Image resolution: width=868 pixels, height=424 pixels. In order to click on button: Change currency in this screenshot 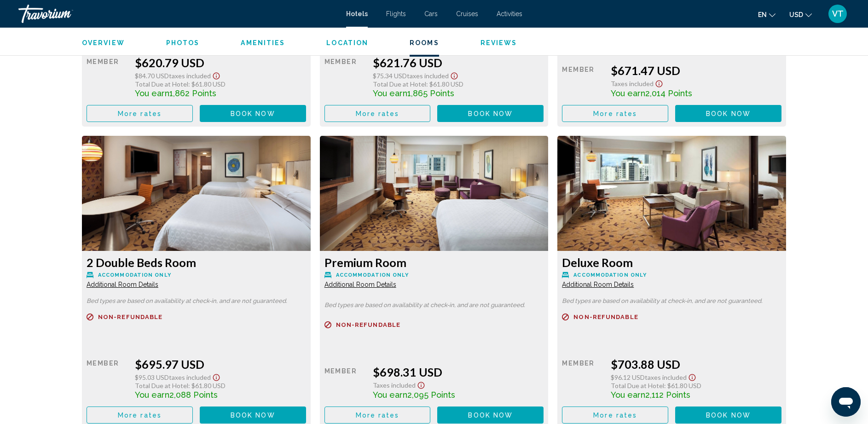, I will do `click(800, 14)`.